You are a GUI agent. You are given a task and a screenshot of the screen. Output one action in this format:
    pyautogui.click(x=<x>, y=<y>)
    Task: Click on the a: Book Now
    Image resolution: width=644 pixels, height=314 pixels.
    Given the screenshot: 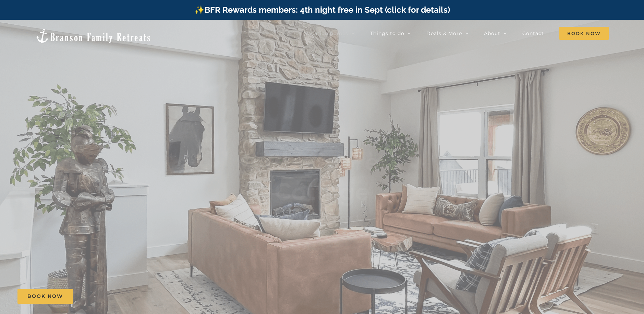 What is the action you would take?
    pyautogui.click(x=45, y=296)
    